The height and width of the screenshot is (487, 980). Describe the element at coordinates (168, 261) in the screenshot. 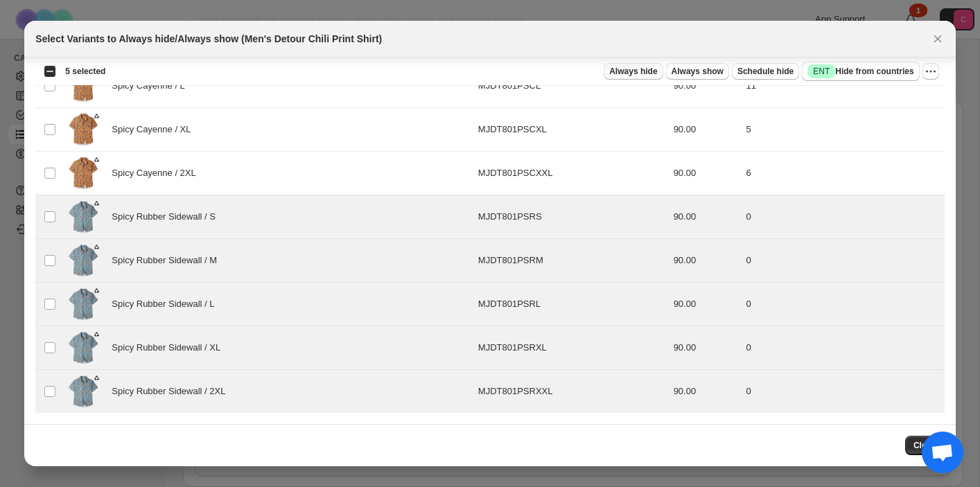

I see `span: Spicy Rubber Sidewall / M` at that location.